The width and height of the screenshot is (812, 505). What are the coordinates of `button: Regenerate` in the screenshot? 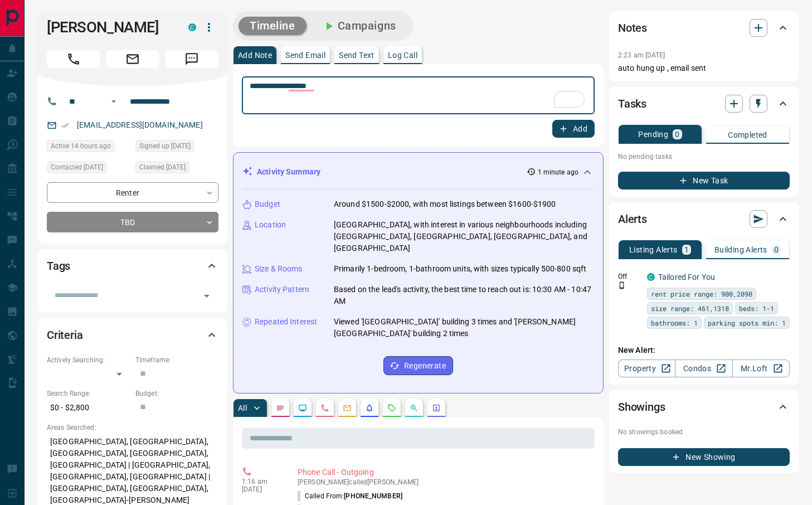 It's located at (418, 366).